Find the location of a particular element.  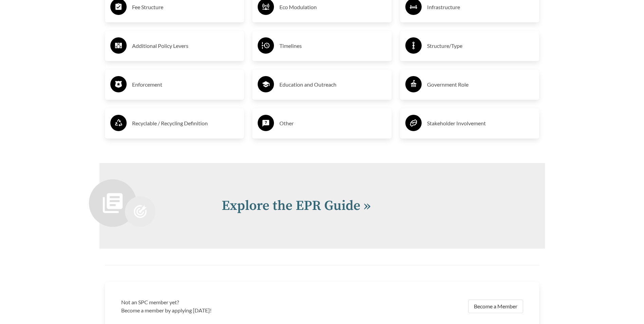

a: Become a Member is located at coordinates (495, 306).